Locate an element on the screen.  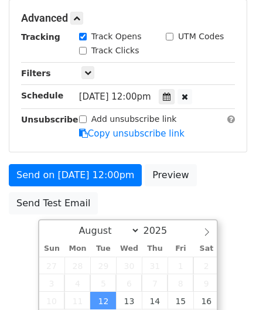
span: August 8, 2025 is located at coordinates (180, 283).